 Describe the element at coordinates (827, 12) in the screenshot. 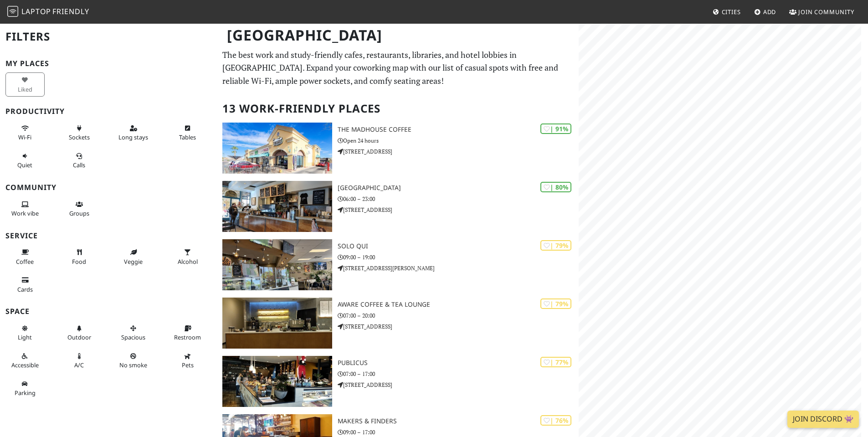

I see `span: Join Community` at that location.